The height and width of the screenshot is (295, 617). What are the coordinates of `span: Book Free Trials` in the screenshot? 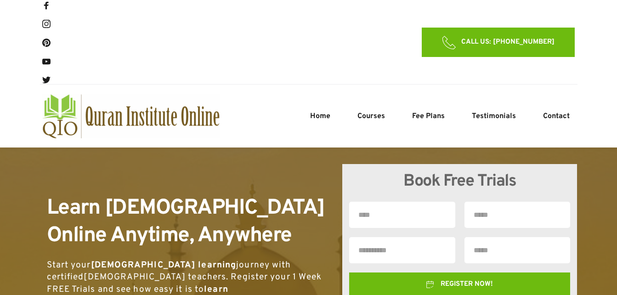 It's located at (460, 182).